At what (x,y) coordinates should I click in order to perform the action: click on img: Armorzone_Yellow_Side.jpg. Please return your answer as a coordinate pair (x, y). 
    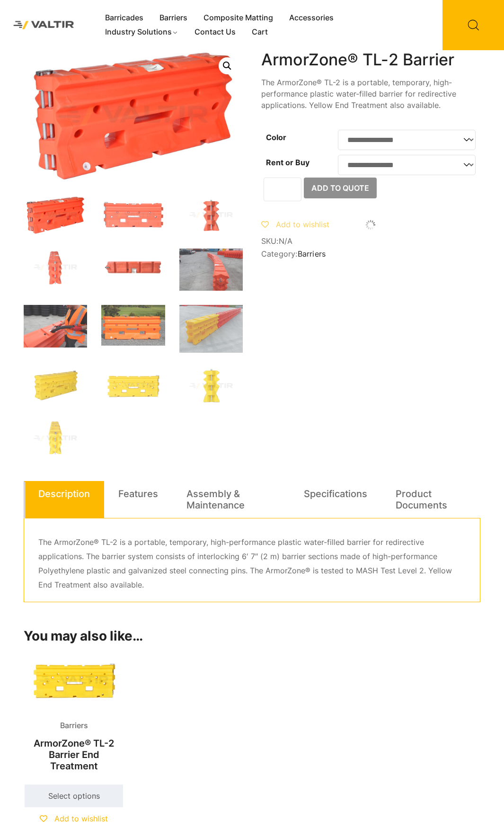
    Looking at the image, I should click on (211, 386).